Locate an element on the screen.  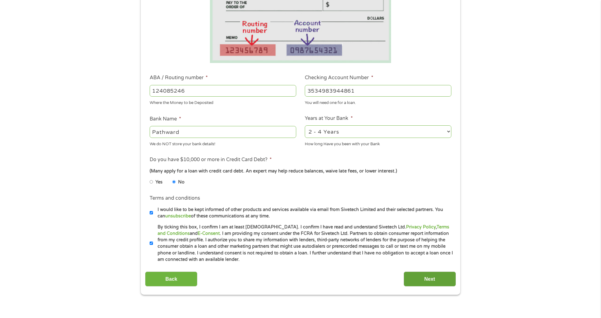
label: Bank Name is located at coordinates (165, 119).